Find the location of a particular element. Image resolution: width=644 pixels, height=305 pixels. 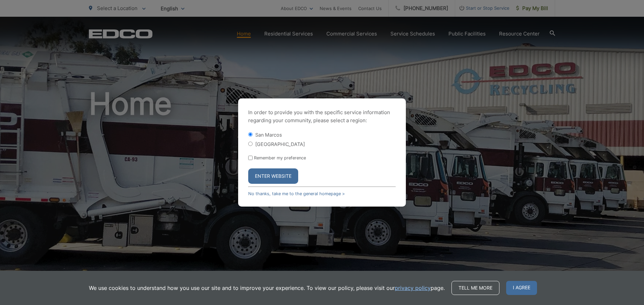

button: Enter Website is located at coordinates (273, 176).